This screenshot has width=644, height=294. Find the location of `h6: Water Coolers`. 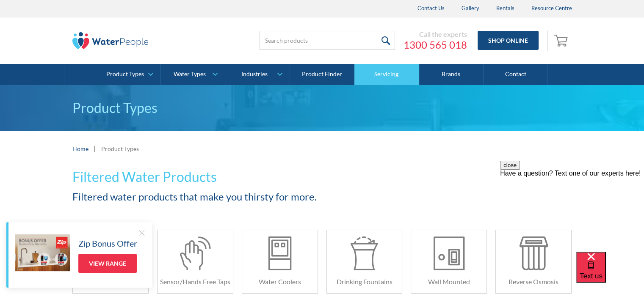

h6: Water Coolers is located at coordinates (280, 282).